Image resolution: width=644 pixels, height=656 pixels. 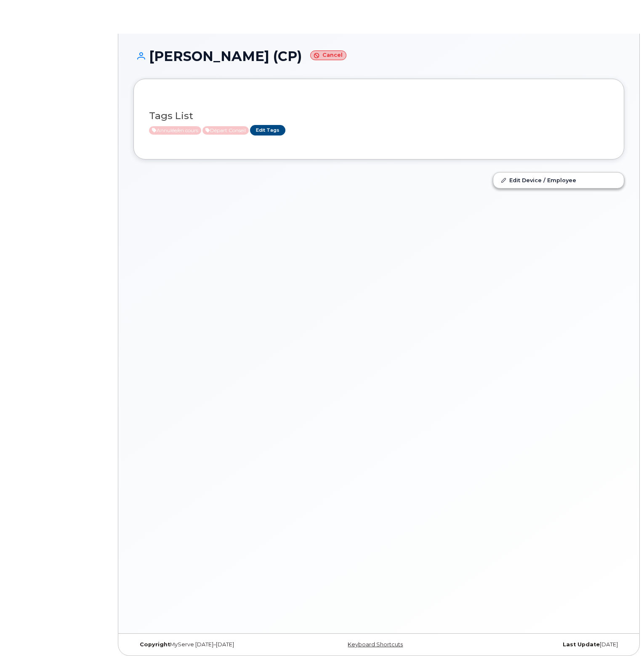 What do you see at coordinates (558, 180) in the screenshot?
I see `a: Edit Device / Employee` at bounding box center [558, 180].